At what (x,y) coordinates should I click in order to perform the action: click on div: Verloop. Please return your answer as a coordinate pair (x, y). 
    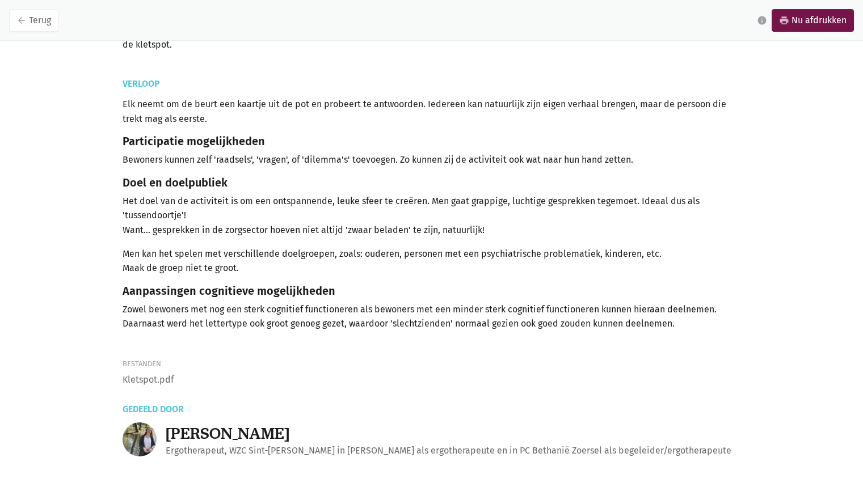
    Looking at the image, I should click on (432, 84).